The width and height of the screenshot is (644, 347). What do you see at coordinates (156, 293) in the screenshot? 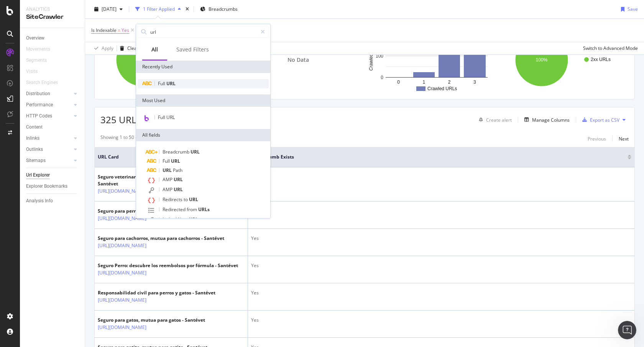
I see `div: Responsabilidad civil para perros y gatos - Santévet` at bounding box center [156, 293].